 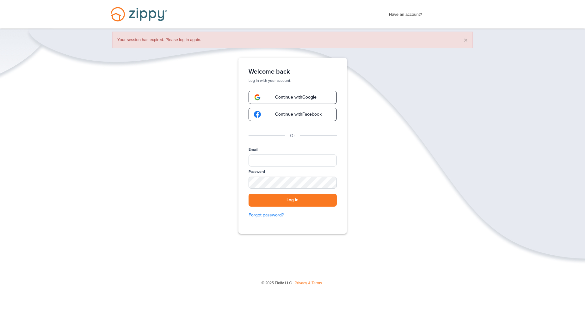 What do you see at coordinates (293, 200) in the screenshot?
I see `button: Log in` at bounding box center [293, 200].